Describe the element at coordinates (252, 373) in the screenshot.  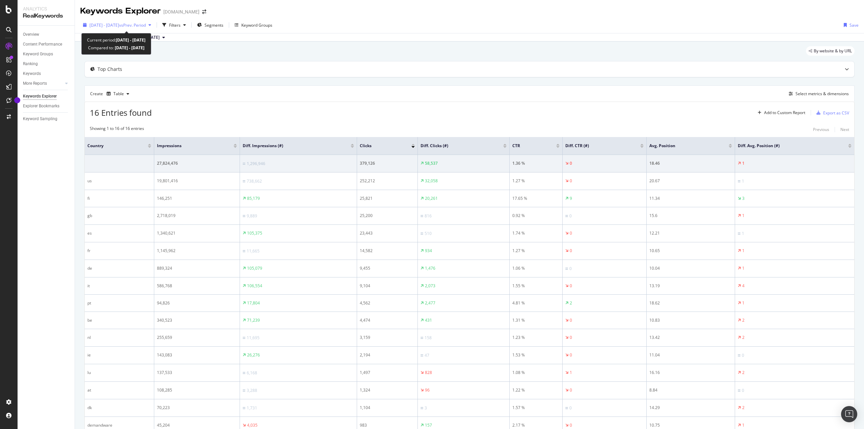
I see `div: 6,168` at that location.